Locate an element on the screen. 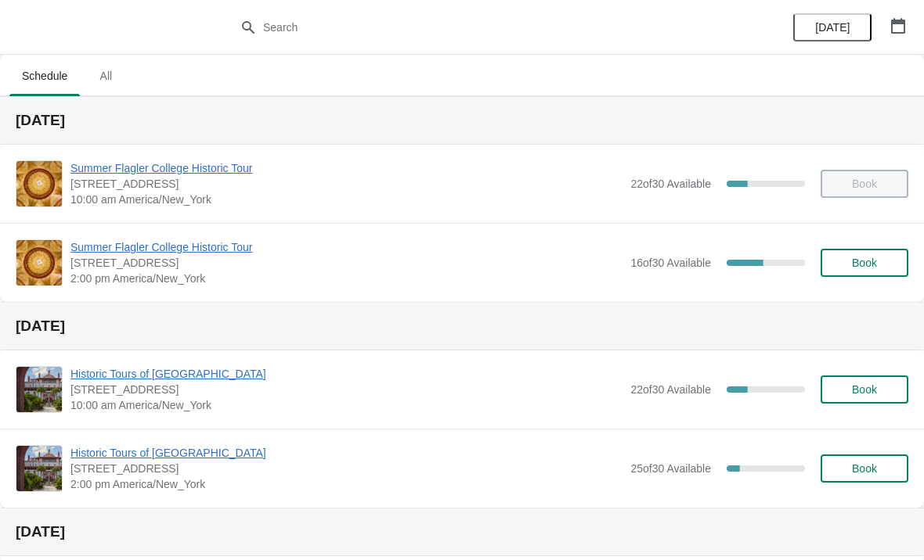 The height and width of the screenshot is (560, 924). img: Summer Flagler College Historic Tour | 74 King Street, St. Augustine, FL, USA | 10:00 am America/... is located at coordinates (39, 184).